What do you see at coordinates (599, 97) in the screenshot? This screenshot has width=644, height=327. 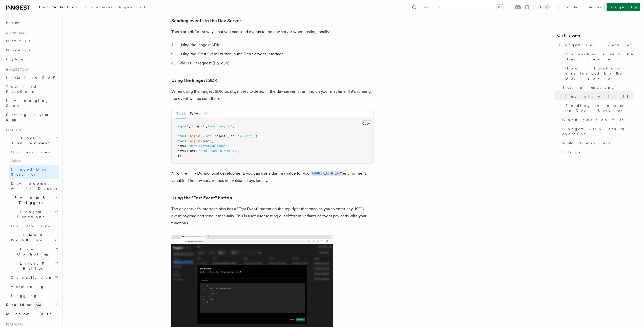 I see `span: Invoke via UI` at bounding box center [599, 97].